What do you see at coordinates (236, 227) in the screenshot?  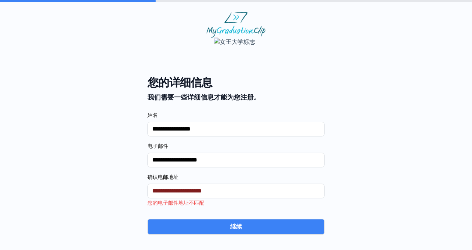 I see `button: 继续` at bounding box center [236, 227].